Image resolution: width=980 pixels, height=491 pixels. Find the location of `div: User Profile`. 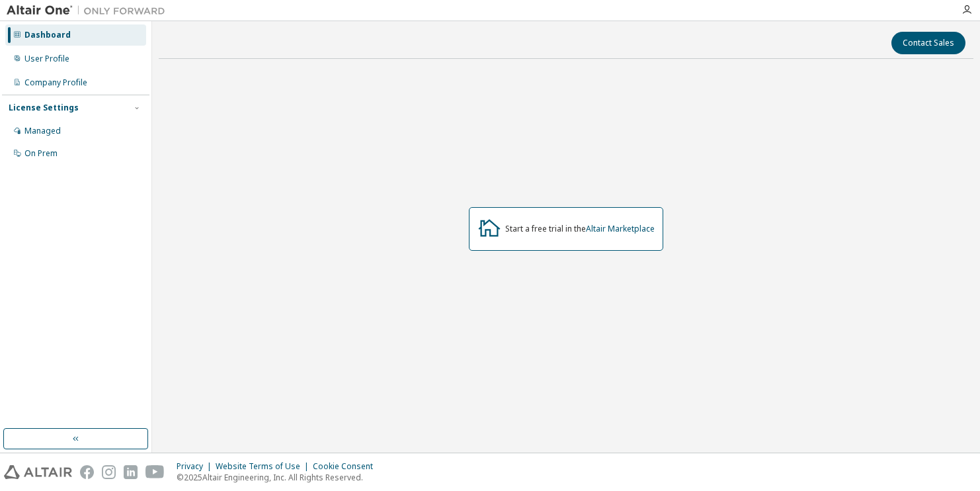

div: User Profile is located at coordinates (47, 59).